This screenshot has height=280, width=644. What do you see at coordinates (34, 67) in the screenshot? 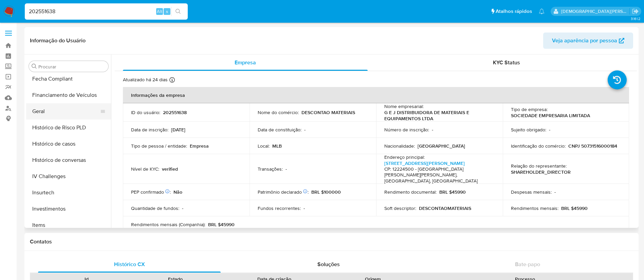
I see `button: Procurar` at bounding box center [34, 67].